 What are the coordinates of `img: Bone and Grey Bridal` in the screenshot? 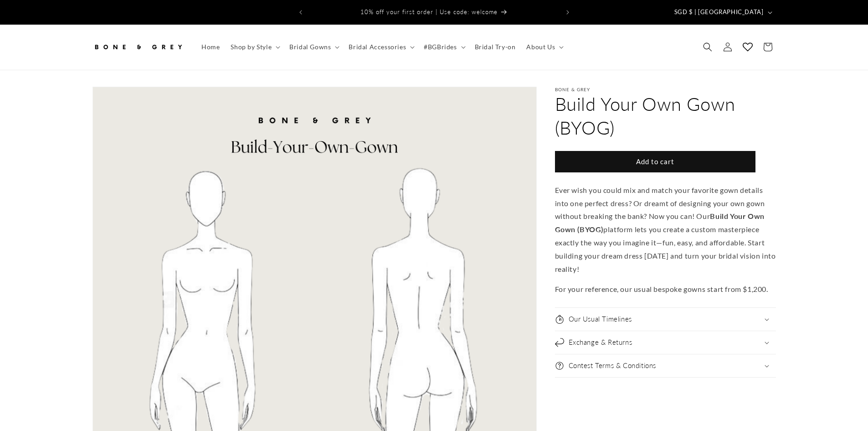 It's located at (138, 47).